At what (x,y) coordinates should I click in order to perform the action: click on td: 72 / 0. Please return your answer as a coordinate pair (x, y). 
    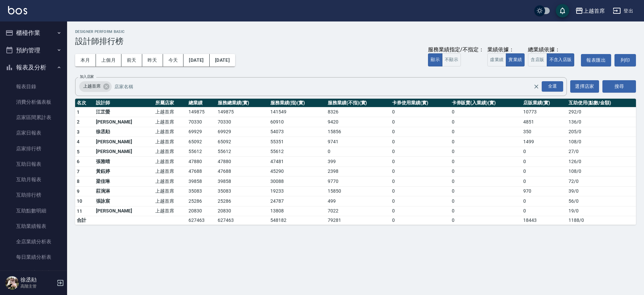
    Looking at the image, I should click on (601, 181).